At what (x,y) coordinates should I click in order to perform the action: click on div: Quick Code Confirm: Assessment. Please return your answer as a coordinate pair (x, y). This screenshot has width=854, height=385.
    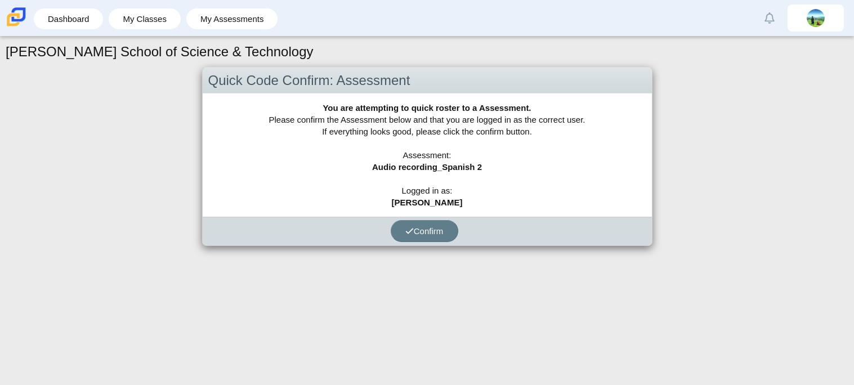
    Looking at the image, I should click on (427, 81).